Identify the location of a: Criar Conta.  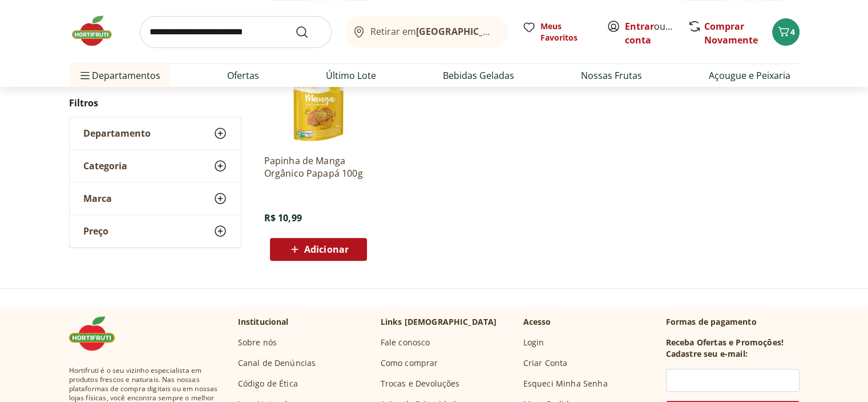
(546, 363).